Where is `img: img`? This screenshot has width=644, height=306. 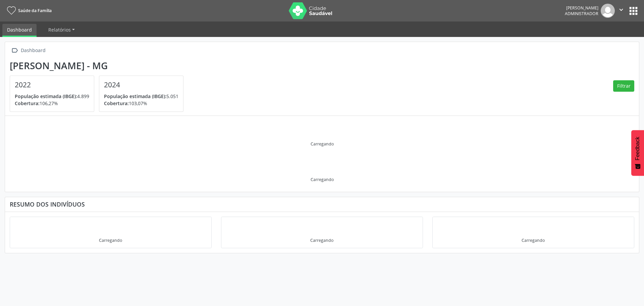
img: img is located at coordinates (608, 11).